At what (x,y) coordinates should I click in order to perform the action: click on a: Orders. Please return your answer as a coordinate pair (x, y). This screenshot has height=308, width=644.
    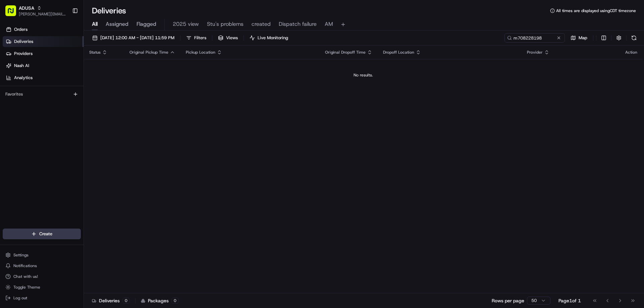
    Looking at the image, I should click on (43, 30).